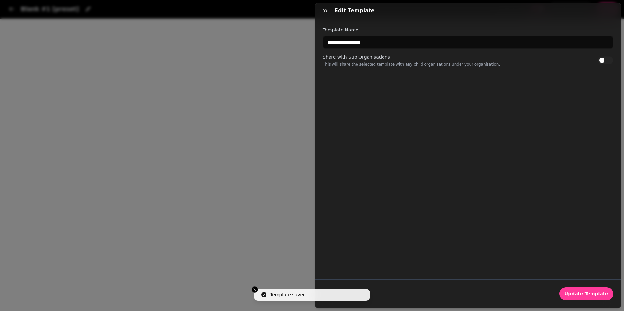 The height and width of the screenshot is (311, 624). I want to click on h3: Edit Template, so click(356, 11).